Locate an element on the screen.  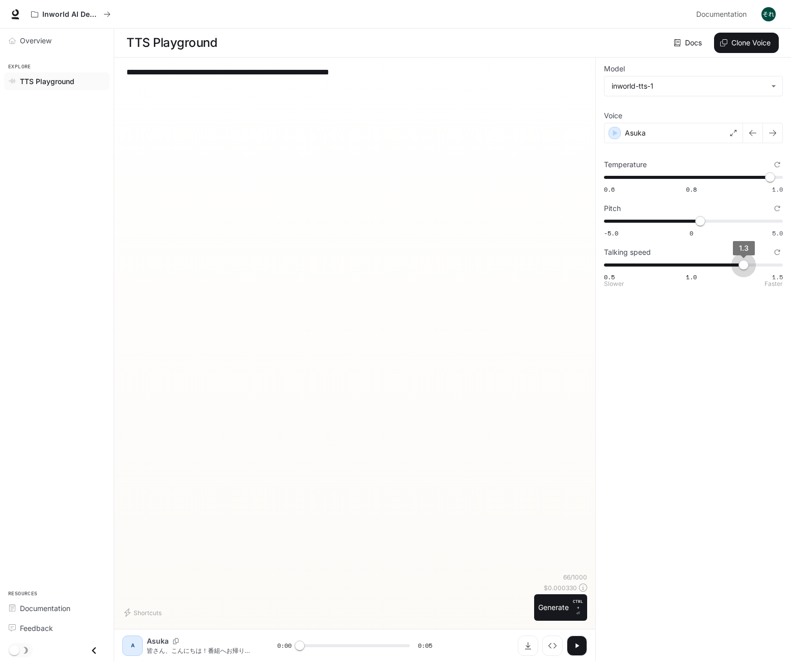
a: Docs is located at coordinates (689, 43).